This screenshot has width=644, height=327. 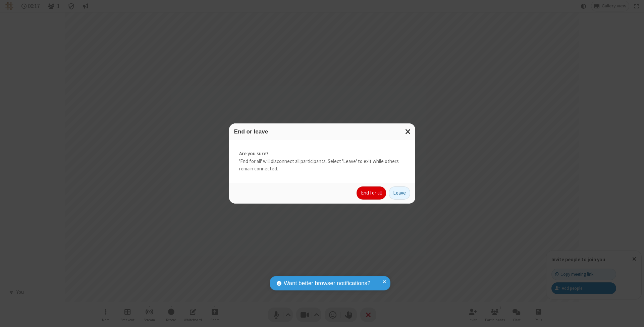 I want to click on h3: End or leave, so click(x=322, y=131).